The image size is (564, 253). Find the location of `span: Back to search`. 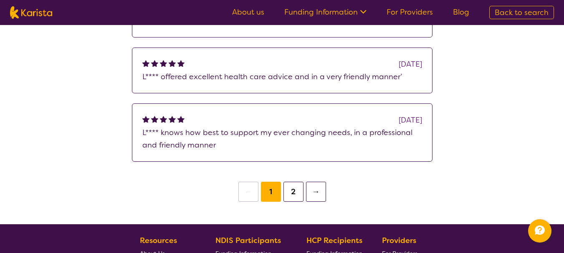

span: Back to search is located at coordinates (522, 13).